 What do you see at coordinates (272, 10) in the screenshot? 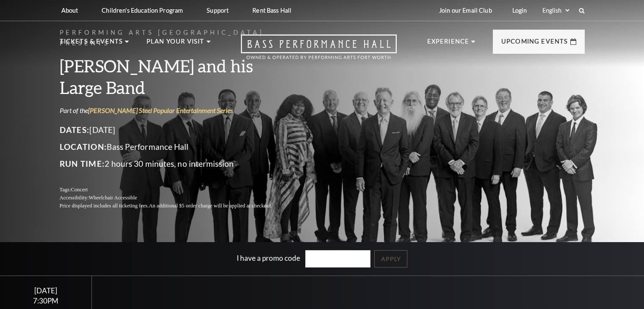
I see `p: Rent Bass Hall` at bounding box center [272, 10].